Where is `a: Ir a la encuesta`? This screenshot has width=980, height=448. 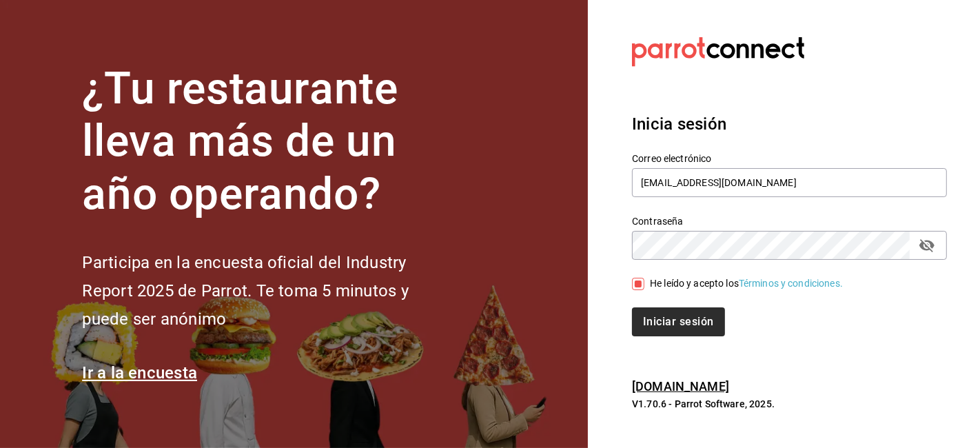 a: Ir a la encuesta is located at coordinates (139, 373).